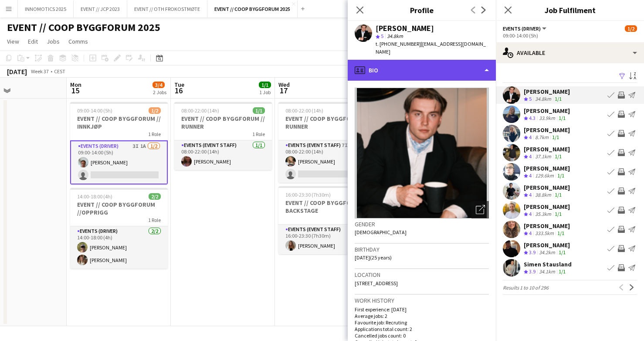 The width and height of the screenshot is (644, 341). What do you see at coordinates (422, 329) in the screenshot?
I see `p: Applications total count: 2` at bounding box center [422, 329].